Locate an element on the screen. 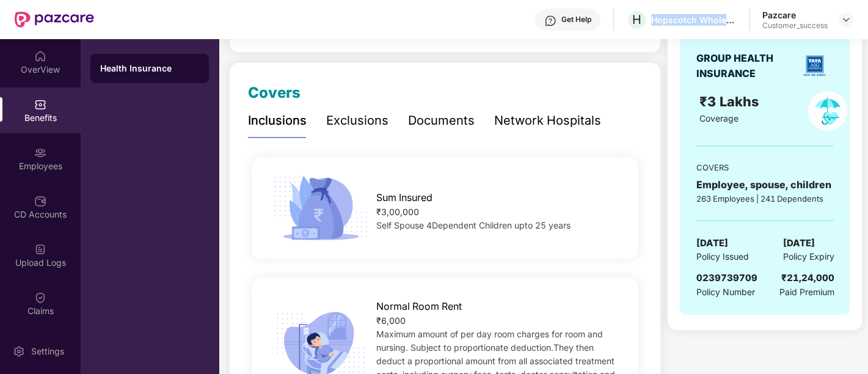 This screenshot has height=374, width=868. img: icon is located at coordinates (321, 208).